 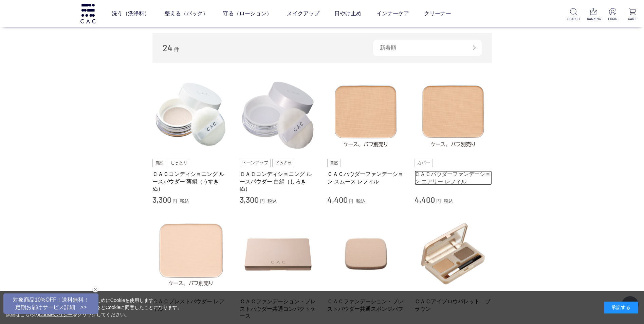 What do you see at coordinates (428, 48) in the screenshot?
I see `div: 新着順` at bounding box center [428, 48].